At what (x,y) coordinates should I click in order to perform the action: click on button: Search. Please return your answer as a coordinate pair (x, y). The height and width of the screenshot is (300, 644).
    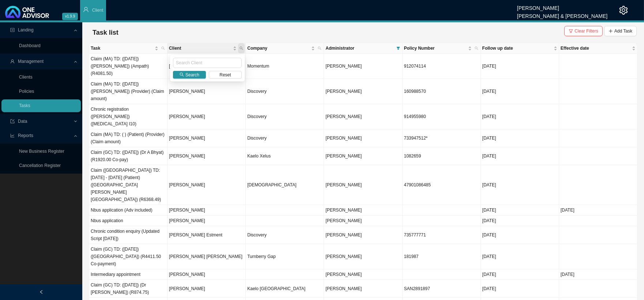
    Looking at the image, I should click on (189, 75).